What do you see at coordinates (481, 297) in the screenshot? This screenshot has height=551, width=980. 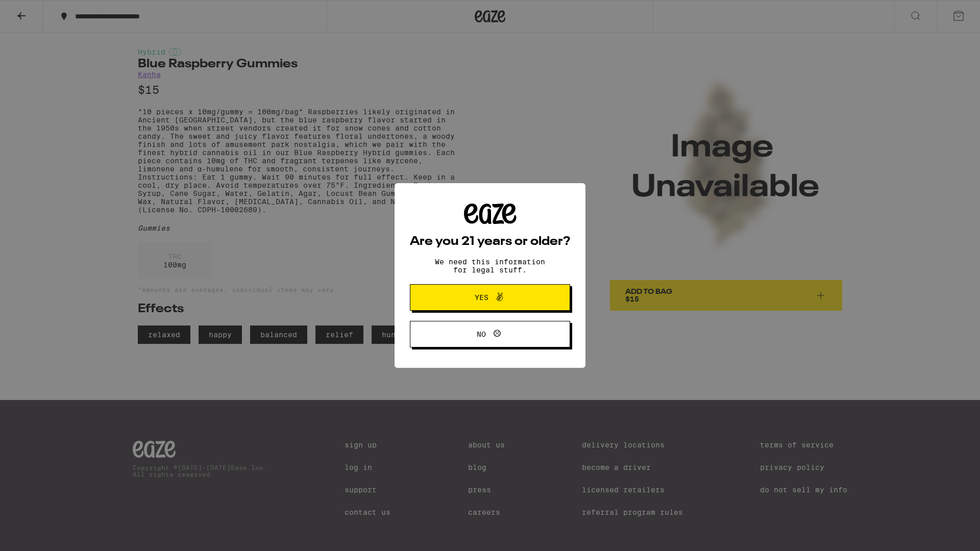 I see `span: Yes` at bounding box center [481, 297].